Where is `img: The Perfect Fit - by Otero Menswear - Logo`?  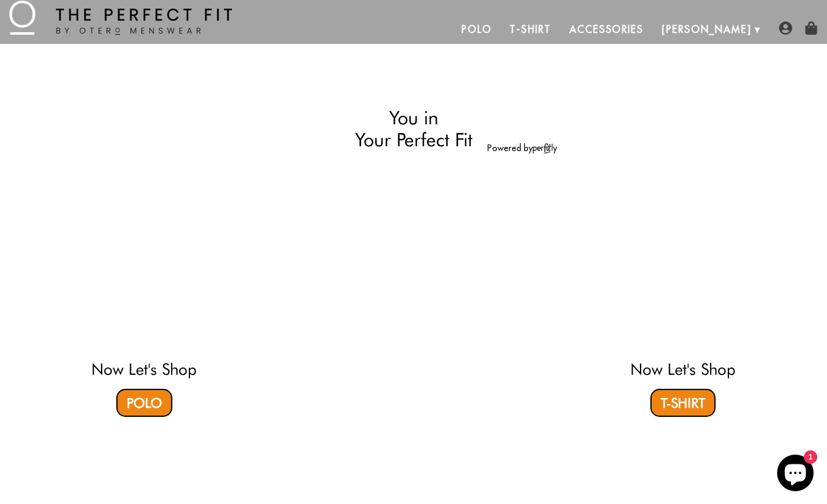
img: The Perfect Fit - by Otero Menswear - Logo is located at coordinates (120, 18).